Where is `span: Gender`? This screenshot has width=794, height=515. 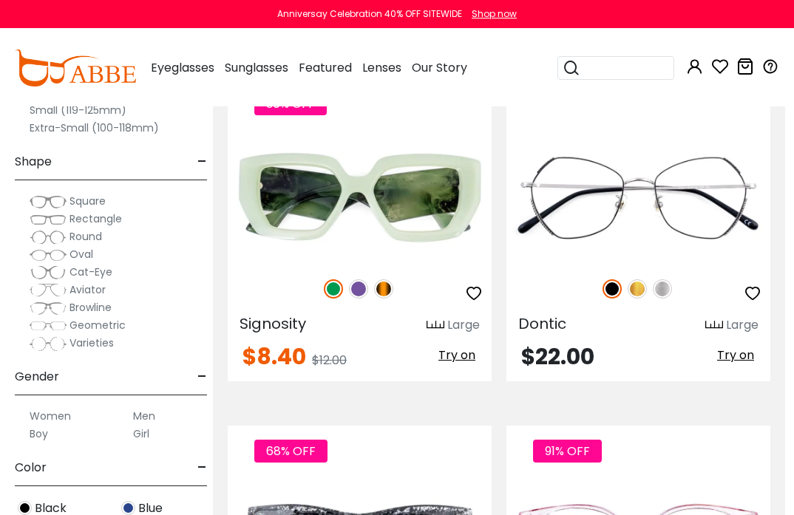 span: Gender is located at coordinates (37, 377).